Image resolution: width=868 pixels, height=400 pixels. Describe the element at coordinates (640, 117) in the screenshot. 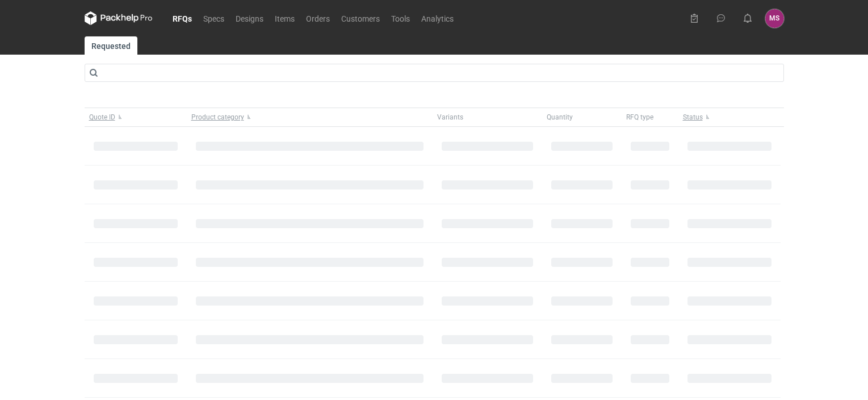

I see `span: RFQ type` at that location.